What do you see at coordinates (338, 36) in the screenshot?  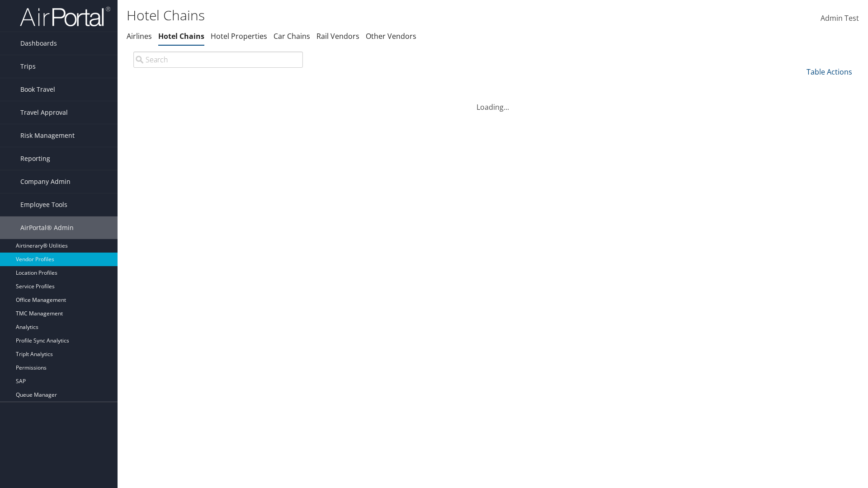 I see `a: Rail Vendors` at bounding box center [338, 36].